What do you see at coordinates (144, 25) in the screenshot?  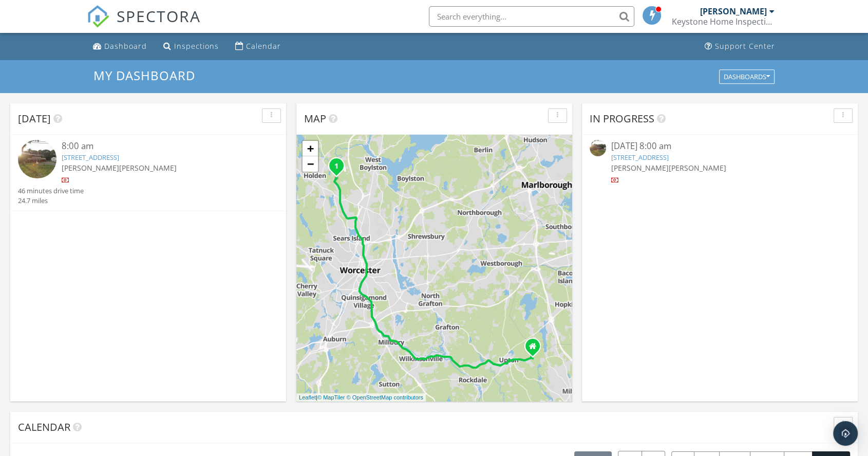 I see `a: SPECTORA` at bounding box center [144, 25].